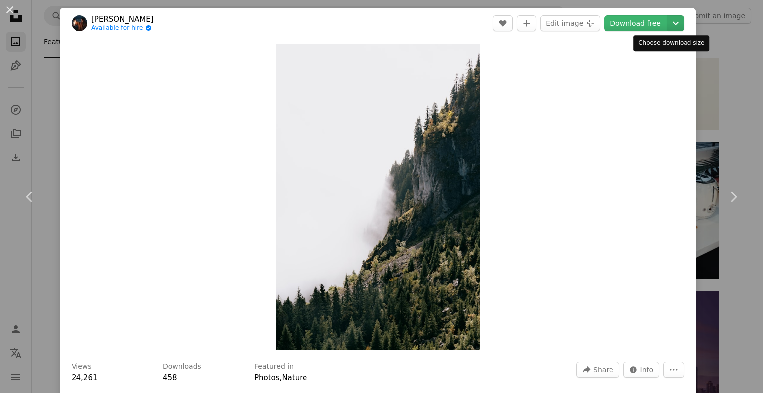 This screenshot has height=393, width=763. I want to click on div: Choose download size, so click(671, 43).